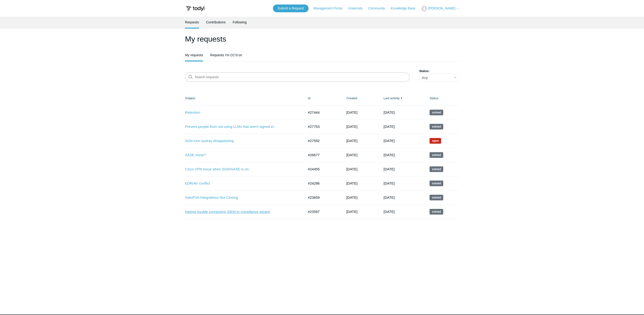 The height and width of the screenshot is (315, 644). Describe the element at coordinates (322, 155) in the screenshot. I see `td: #26677` at that location.